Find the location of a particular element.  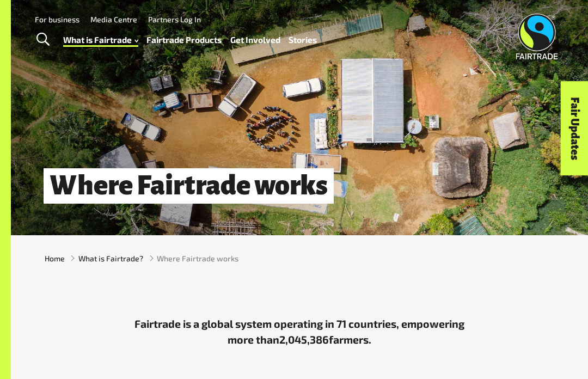

a: Partners Log In is located at coordinates (174, 19).